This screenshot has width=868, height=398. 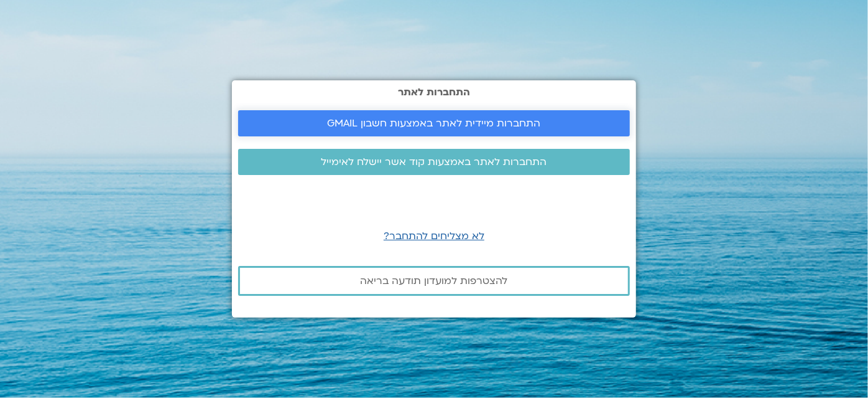 What do you see at coordinates (434, 162) in the screenshot?
I see `a: התחברות לאתר באמצעות קוד אשר יישלח לאימייל` at bounding box center [434, 162].